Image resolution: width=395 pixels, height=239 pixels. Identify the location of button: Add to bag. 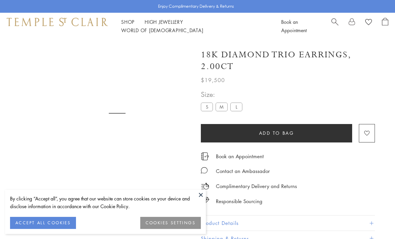
(277, 133).